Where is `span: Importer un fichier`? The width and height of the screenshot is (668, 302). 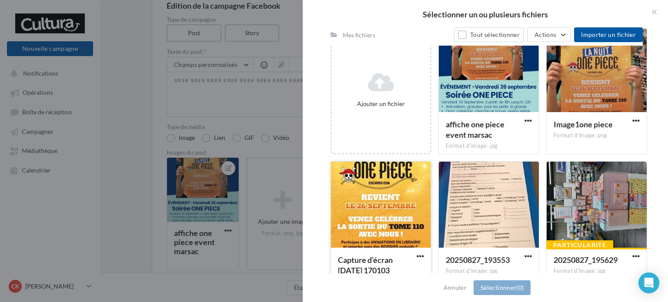 span: Importer un fichier is located at coordinates (608, 34).